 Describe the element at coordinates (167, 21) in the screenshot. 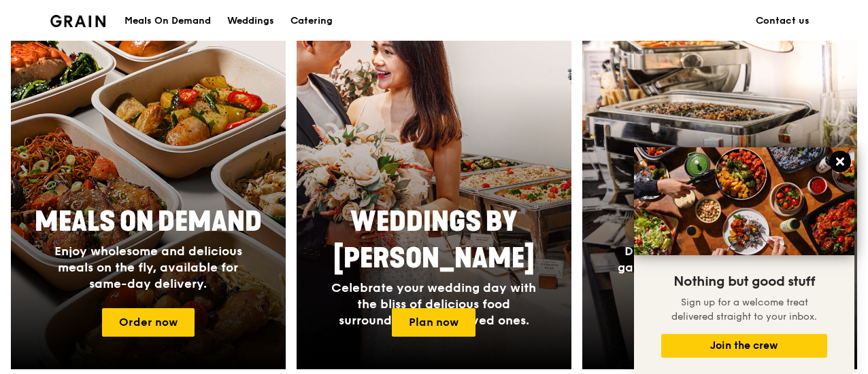

I see `div: Meals On Demand` at that location.